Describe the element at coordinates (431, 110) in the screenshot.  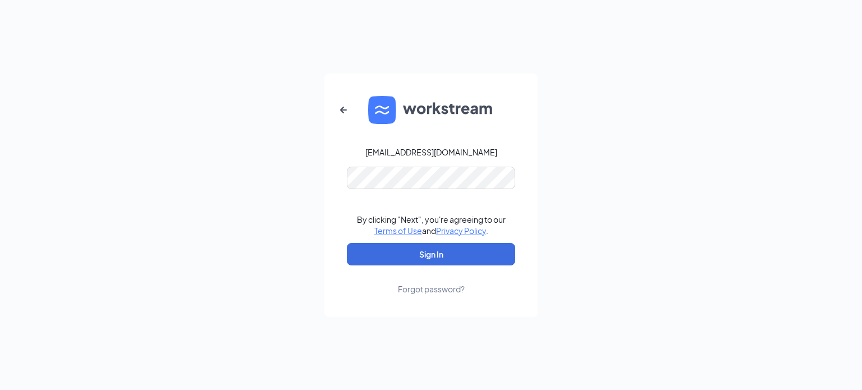
I see `img: WS logo and Workstream text` at that location.